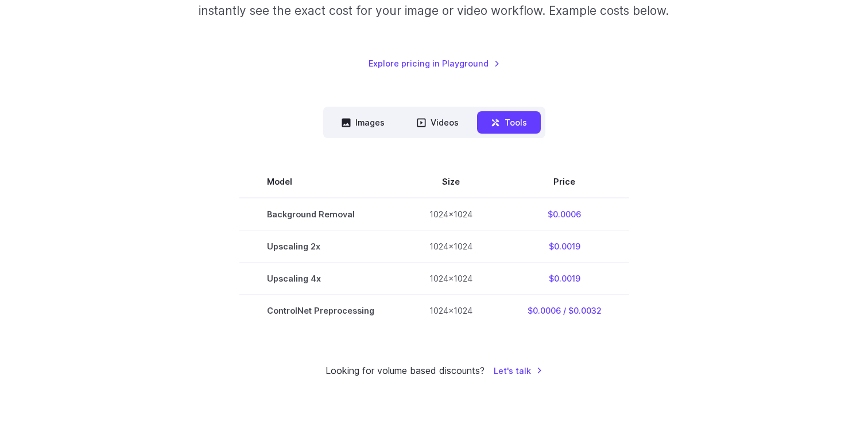 The image size is (868, 437). I want to click on td: Upscaling 4x, so click(320, 279).